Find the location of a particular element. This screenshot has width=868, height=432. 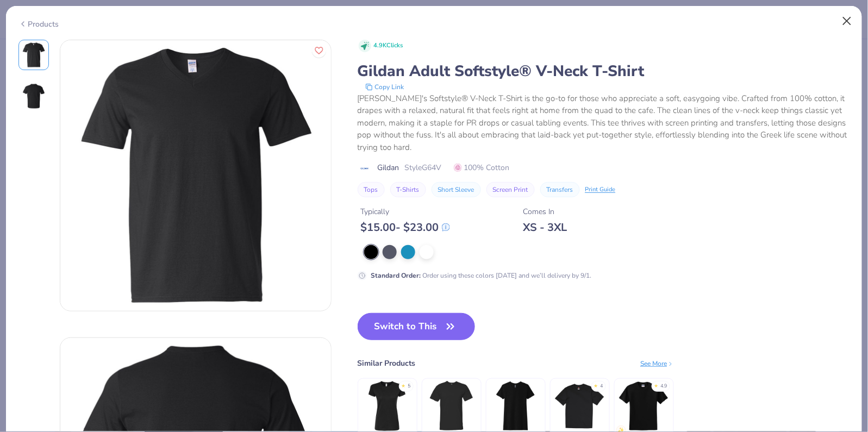

span: Style G64V is located at coordinates (424, 167).